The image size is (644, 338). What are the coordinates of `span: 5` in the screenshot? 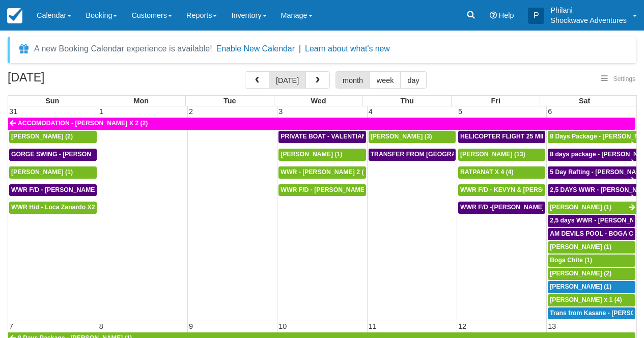 It's located at (460, 112).